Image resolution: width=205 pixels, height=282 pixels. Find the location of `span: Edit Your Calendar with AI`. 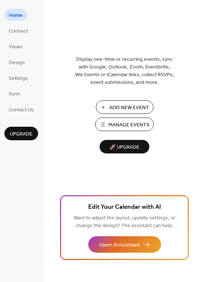

span: Edit Your Calendar with AI is located at coordinates (124, 207).